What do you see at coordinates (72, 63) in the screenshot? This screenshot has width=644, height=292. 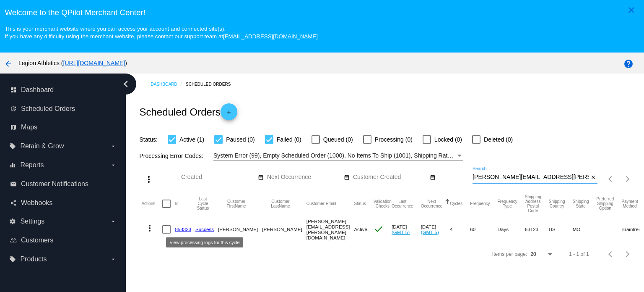 I see `span: Legion Athletics ( )` at bounding box center [72, 63].